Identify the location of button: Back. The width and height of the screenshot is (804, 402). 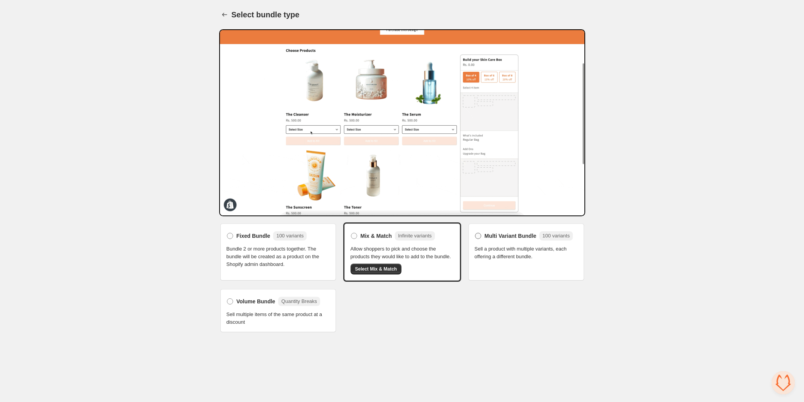
(225, 15).